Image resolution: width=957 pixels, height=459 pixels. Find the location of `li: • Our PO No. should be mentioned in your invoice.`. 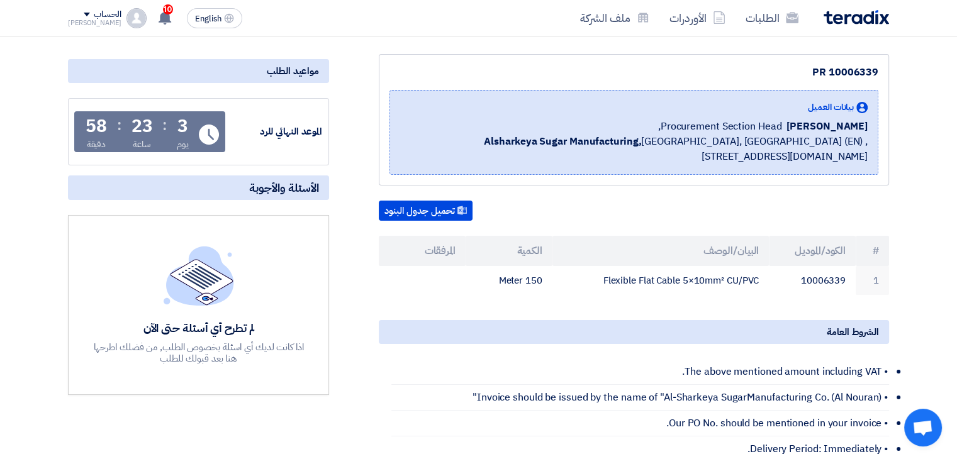

li: • Our PO No. should be mentioned in your invoice. is located at coordinates (640, 423).